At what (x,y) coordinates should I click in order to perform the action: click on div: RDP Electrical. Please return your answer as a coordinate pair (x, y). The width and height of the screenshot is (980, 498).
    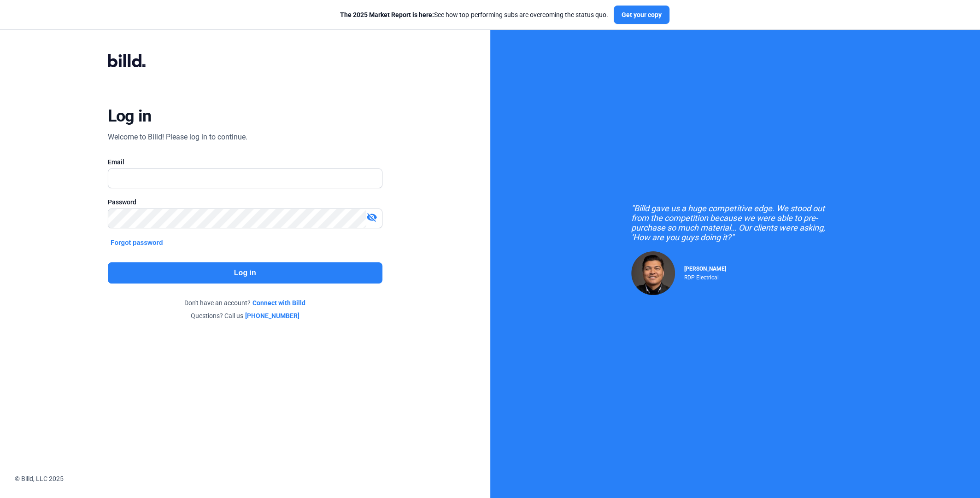
    Looking at the image, I should click on (705, 277).